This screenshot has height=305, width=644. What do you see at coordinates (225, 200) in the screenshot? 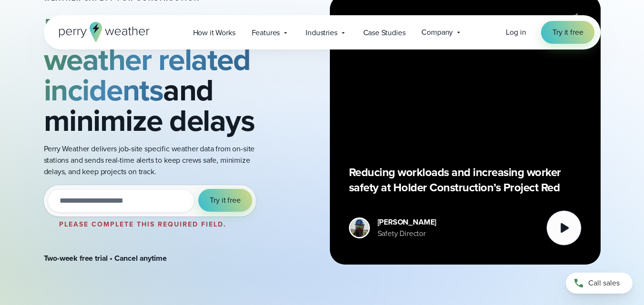
I see `button: Try it free` at bounding box center [225, 200].